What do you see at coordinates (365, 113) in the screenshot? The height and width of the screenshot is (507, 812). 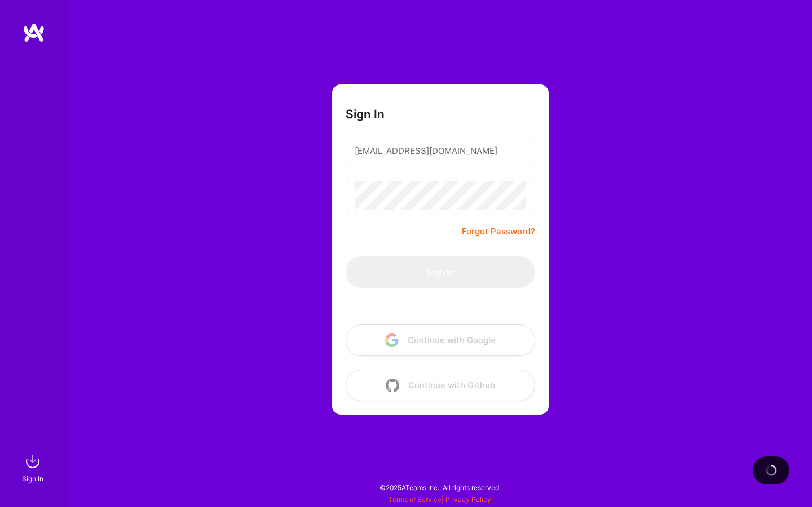 I see `h3: Sign In` at bounding box center [365, 113].